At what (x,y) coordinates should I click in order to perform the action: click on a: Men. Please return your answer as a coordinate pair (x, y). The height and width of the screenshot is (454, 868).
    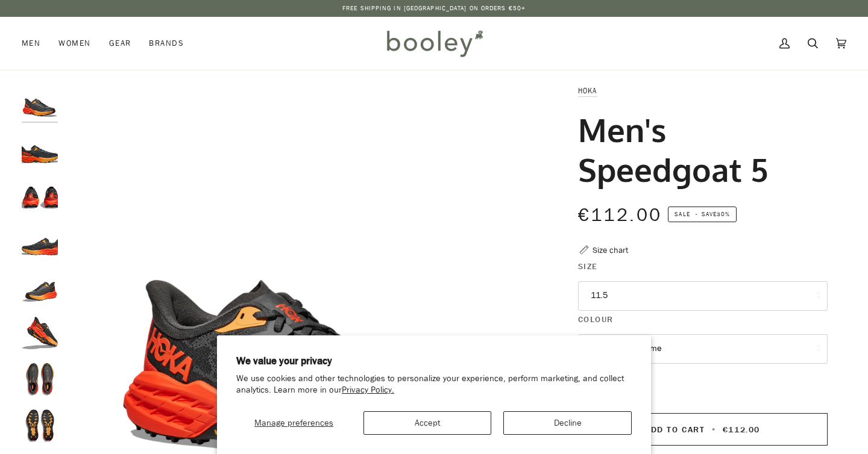
    Looking at the image, I should click on (36, 43).